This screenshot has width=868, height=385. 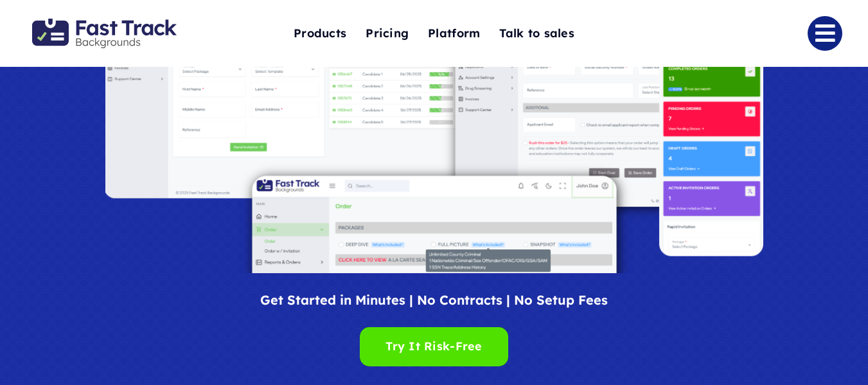 I want to click on a: Link to #, so click(x=825, y=33).